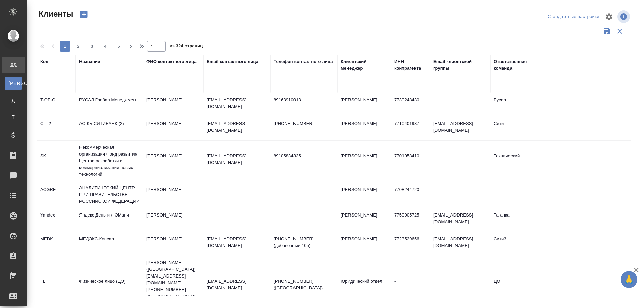  Describe the element at coordinates (45, 61) in the screenshot. I see `div: Код` at that location.